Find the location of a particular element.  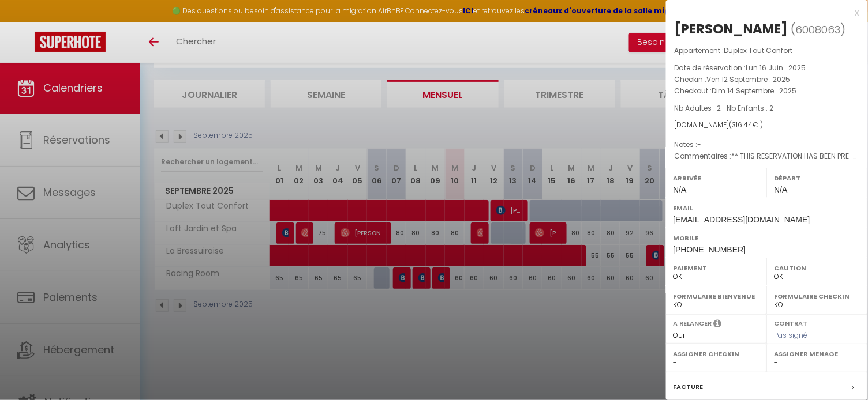

span: Lun 16 Juin . 2025 is located at coordinates (777, 67).